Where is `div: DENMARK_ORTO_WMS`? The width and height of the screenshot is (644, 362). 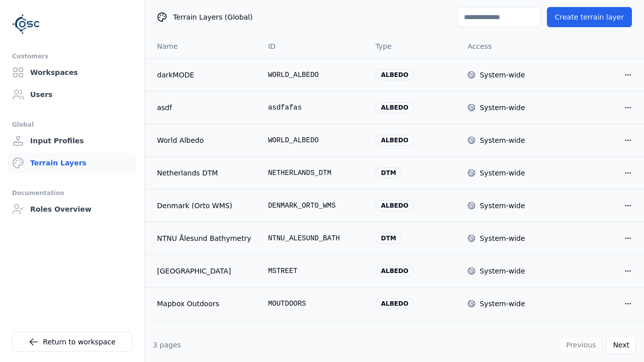
div: DENMARK_ORTO_WMS is located at coordinates (314, 206).